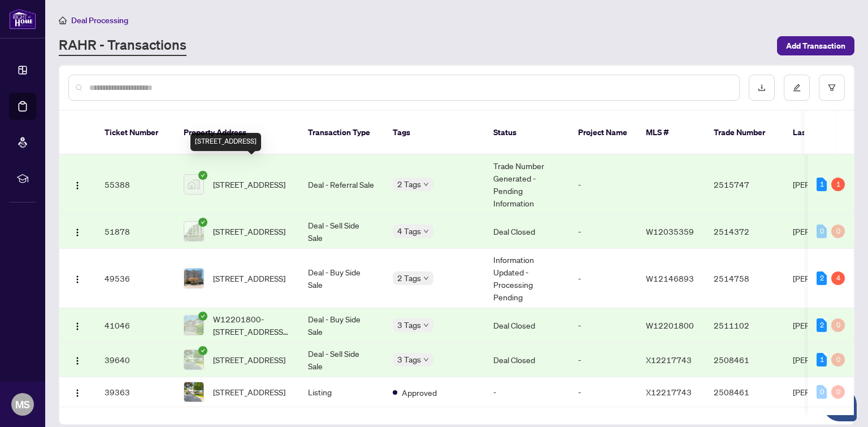  What do you see at coordinates (832, 88) in the screenshot?
I see `button: filter` at bounding box center [832, 88].